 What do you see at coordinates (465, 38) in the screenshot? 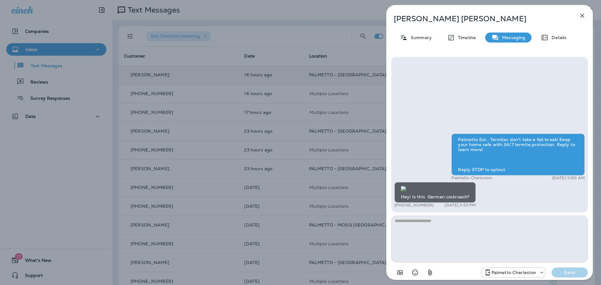
I see `p: Timeline` at bounding box center [465, 38].